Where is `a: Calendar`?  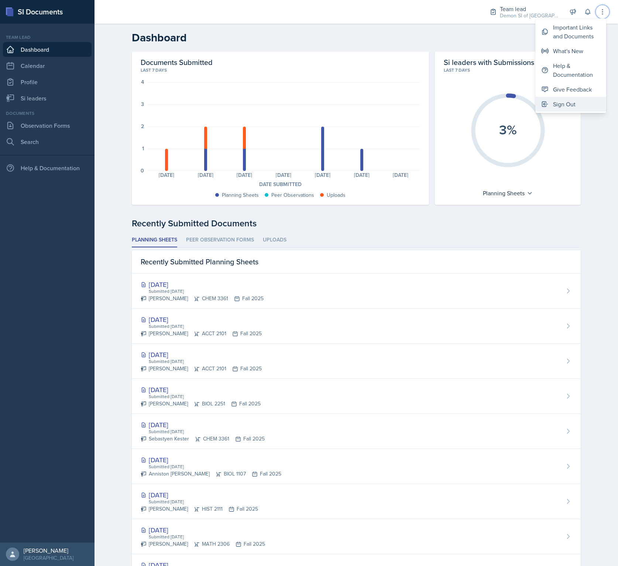 a: Calendar is located at coordinates (47, 66).